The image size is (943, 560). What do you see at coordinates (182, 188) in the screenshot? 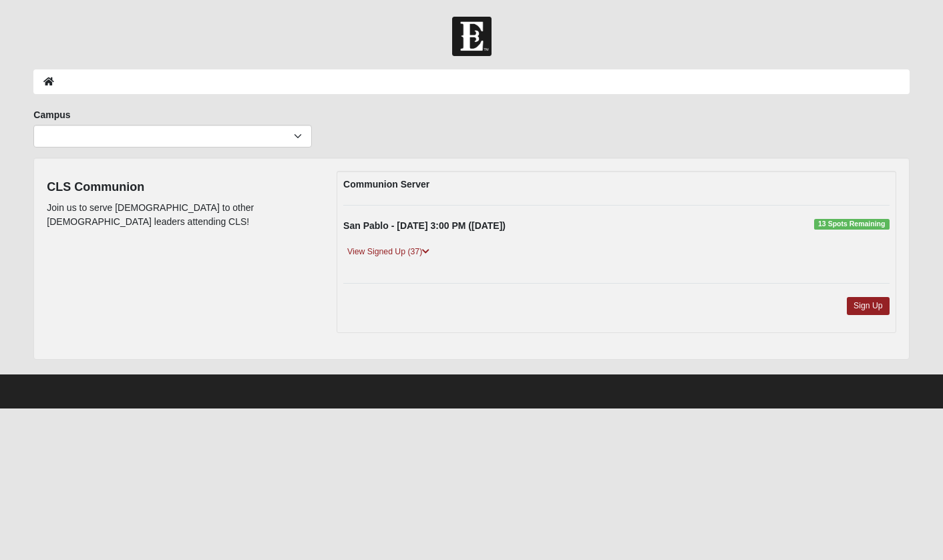
I see `h4: CLS Communion` at bounding box center [182, 188].